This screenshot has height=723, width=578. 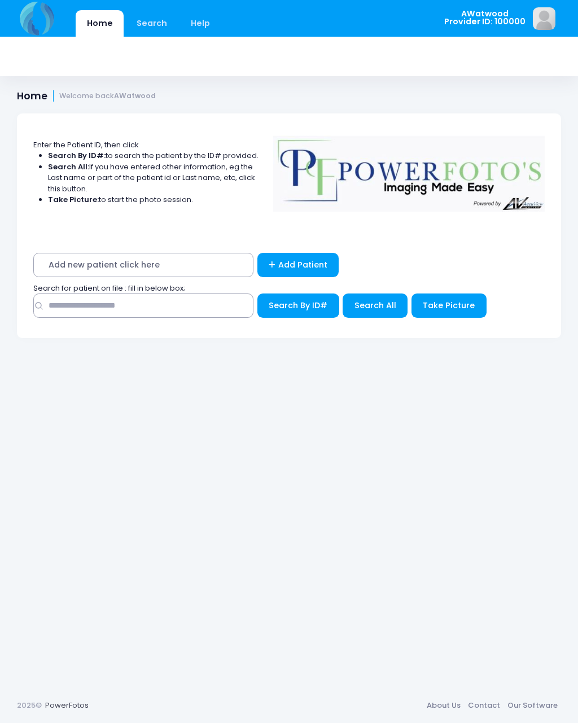 What do you see at coordinates (77, 155) in the screenshot?
I see `strong: Search By ID#:` at bounding box center [77, 155].